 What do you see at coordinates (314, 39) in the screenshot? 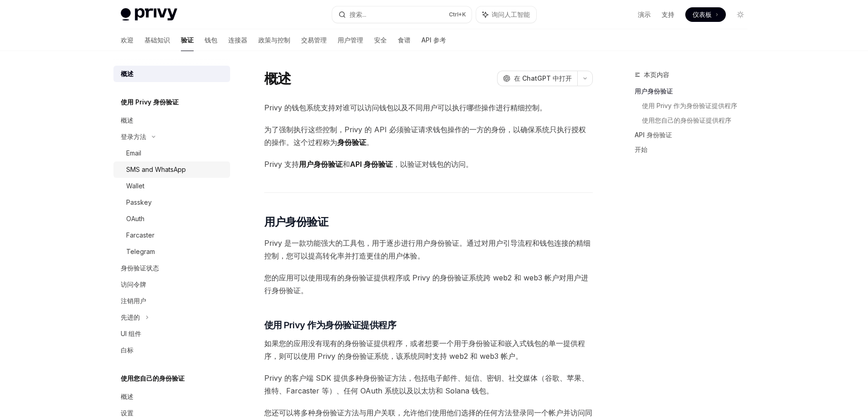
I see `font: 交易管理` at bounding box center [314, 39].